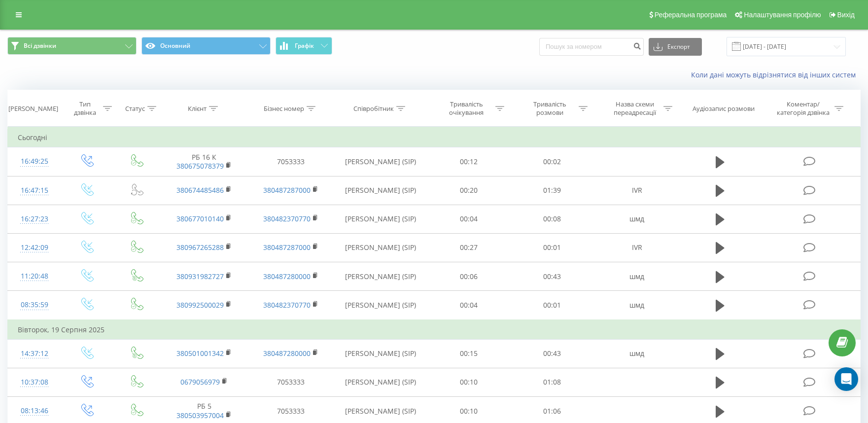 This screenshot has width=868, height=423. Describe the element at coordinates (35, 354) in the screenshot. I see `div: 14:37:12` at that location.